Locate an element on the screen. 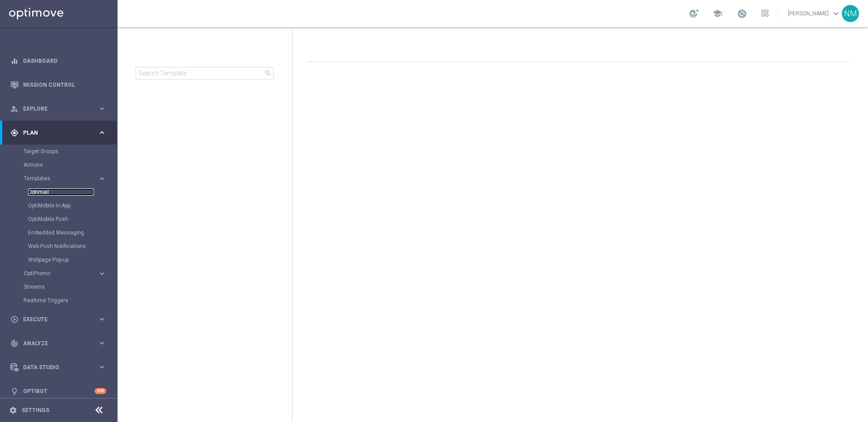  a: Realtime Triggers is located at coordinates (59, 300).